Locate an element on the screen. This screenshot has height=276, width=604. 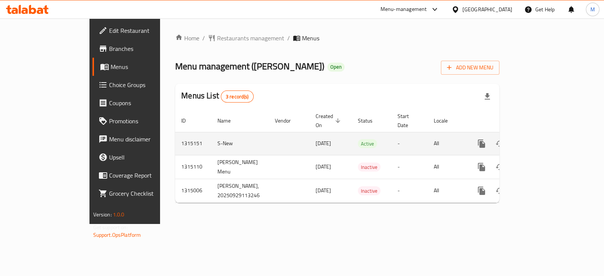
span: Version: is located at coordinates (102, 215).